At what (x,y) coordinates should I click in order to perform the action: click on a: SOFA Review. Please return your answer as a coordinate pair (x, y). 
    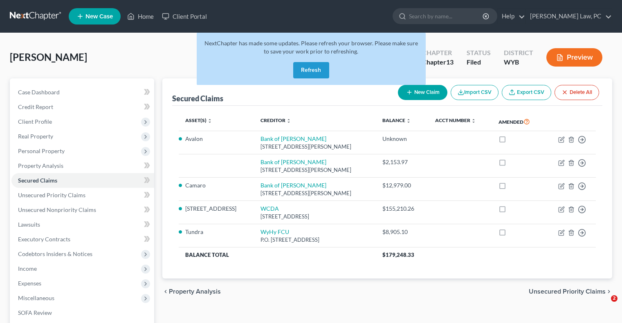
    Looking at the image, I should click on (83, 313).